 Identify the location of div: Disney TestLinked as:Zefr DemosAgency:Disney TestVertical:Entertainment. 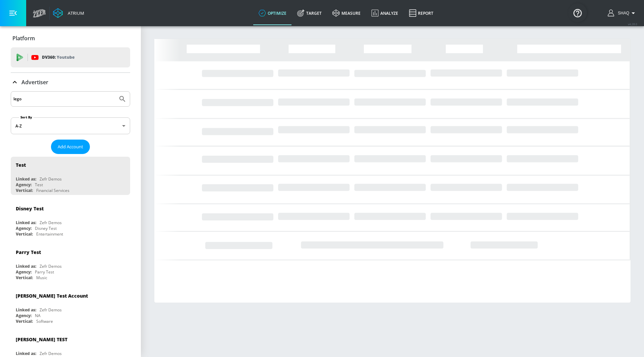
(71, 220).